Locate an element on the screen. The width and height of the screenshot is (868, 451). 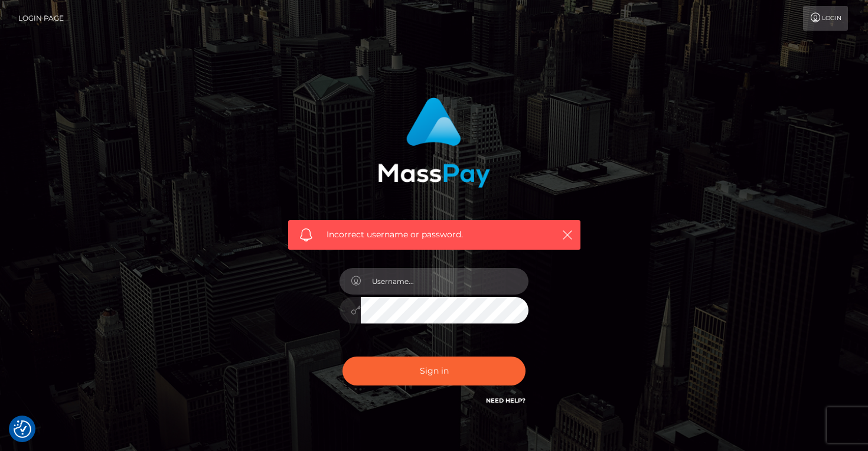
img: MassPay Login is located at coordinates (434, 142).